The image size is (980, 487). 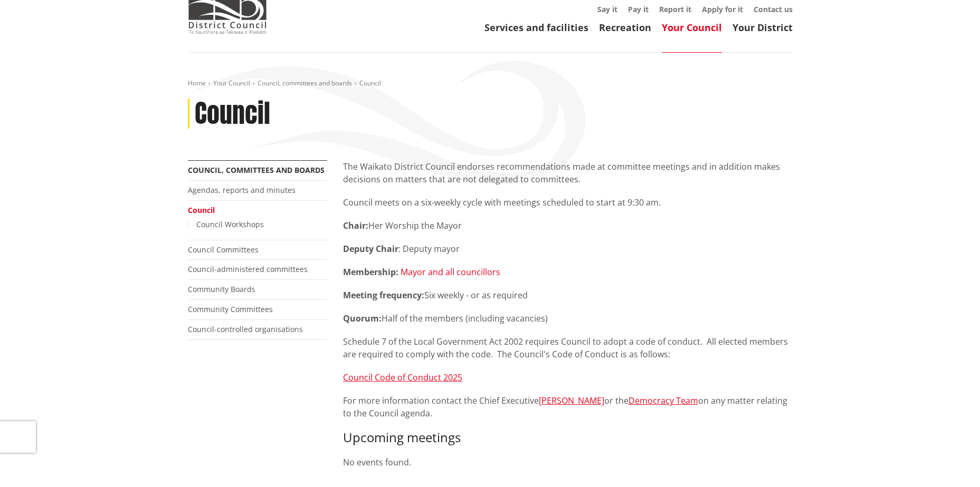 What do you see at coordinates (625, 27) in the screenshot?
I see `a: Recreation` at bounding box center [625, 27].